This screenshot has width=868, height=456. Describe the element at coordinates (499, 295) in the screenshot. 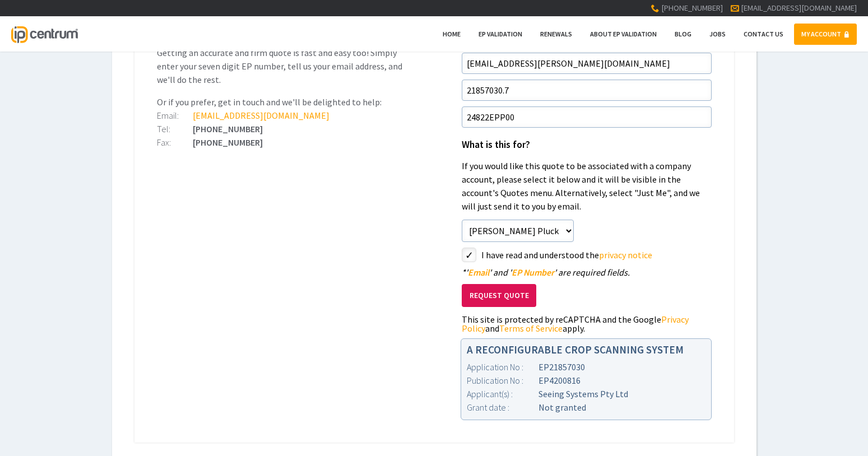

I see `button: Request Quote` at that location.